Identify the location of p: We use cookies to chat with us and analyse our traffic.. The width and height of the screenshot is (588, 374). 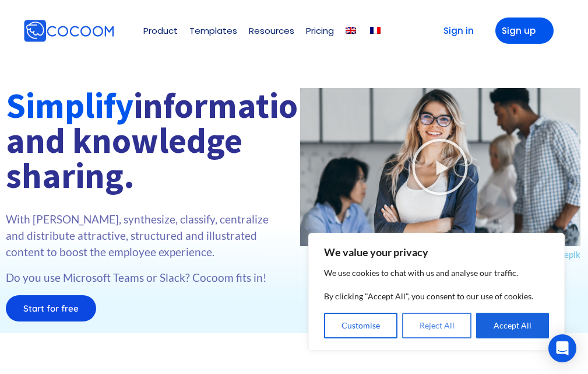
(436, 273).